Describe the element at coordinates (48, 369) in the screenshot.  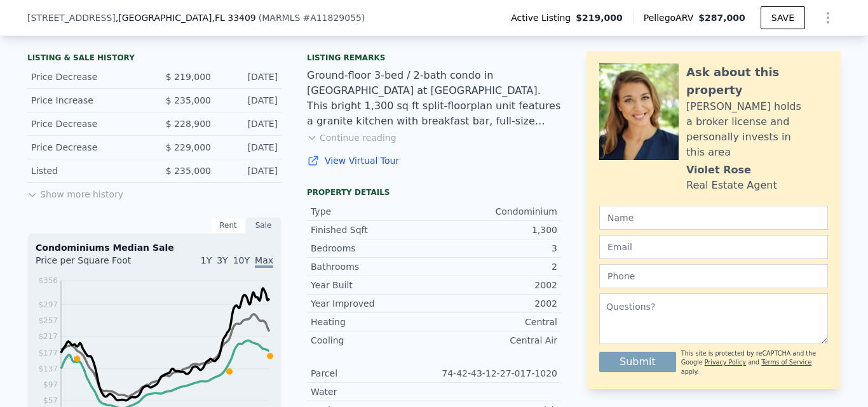
I see `tspan: $137` at that location.